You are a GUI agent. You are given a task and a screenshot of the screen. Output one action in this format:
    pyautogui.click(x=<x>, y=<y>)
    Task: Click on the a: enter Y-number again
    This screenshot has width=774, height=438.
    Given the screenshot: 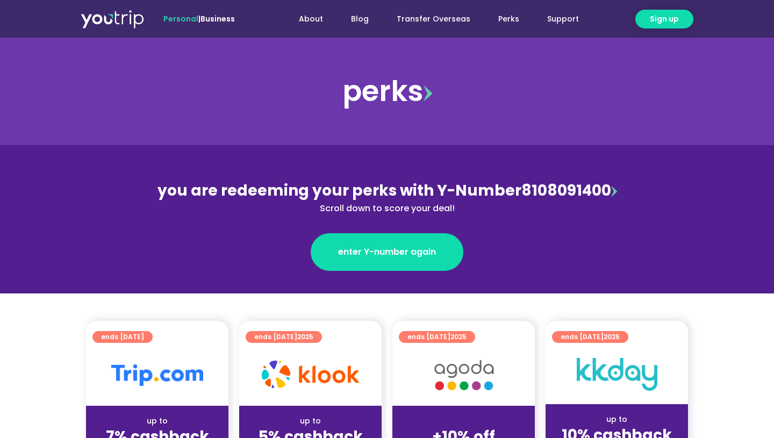 What is the action you would take?
    pyautogui.click(x=387, y=252)
    